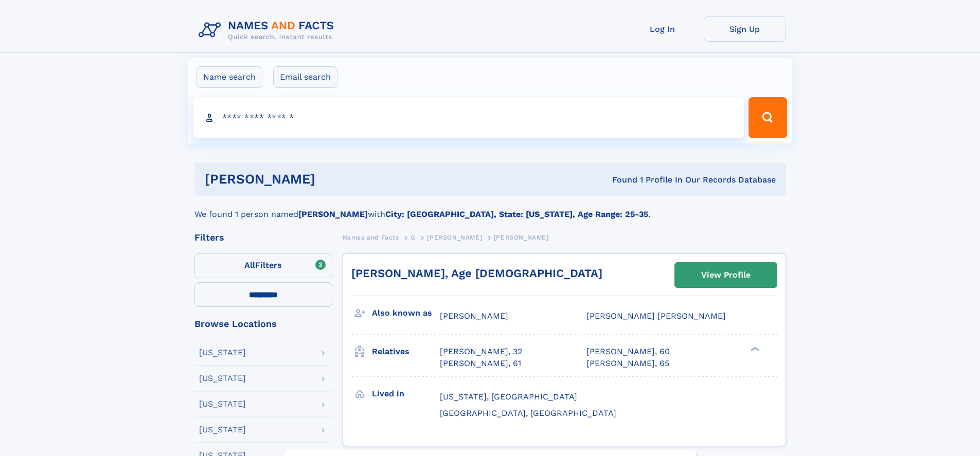 Image resolution: width=980 pixels, height=456 pixels. Describe the element at coordinates (490, 208) in the screenshot. I see `div: We found 1 person named with .` at that location.